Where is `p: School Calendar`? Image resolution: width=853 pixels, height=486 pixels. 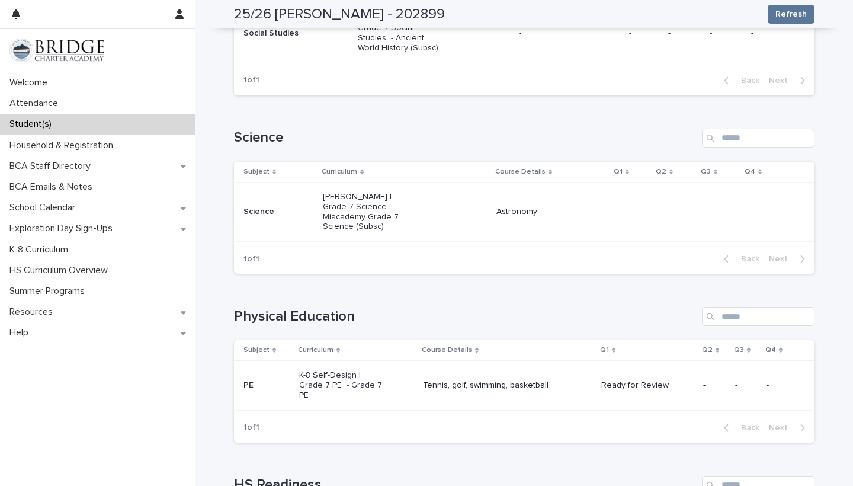 p: School Calendar is located at coordinates (44, 207).